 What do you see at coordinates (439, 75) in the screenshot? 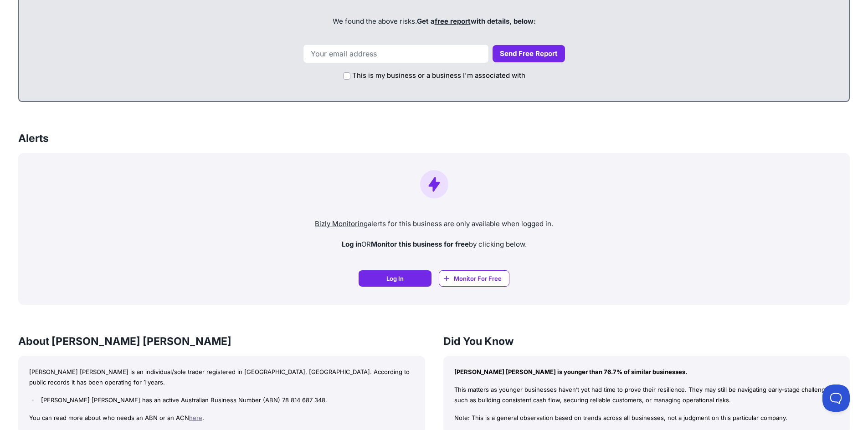
I see `label: This is my business or a business I'm associated with` at bounding box center [439, 75].